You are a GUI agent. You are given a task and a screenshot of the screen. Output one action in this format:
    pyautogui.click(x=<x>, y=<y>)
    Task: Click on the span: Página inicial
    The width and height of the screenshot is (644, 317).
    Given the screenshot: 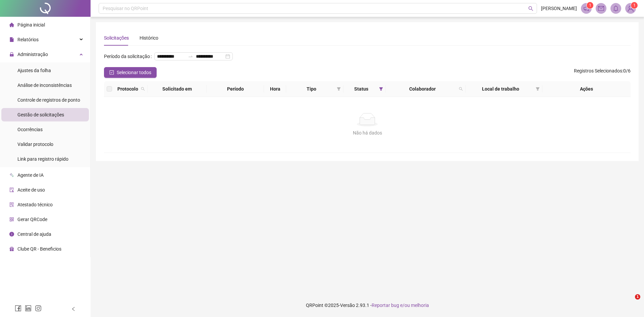 What is the action you would take?
    pyautogui.click(x=31, y=25)
    